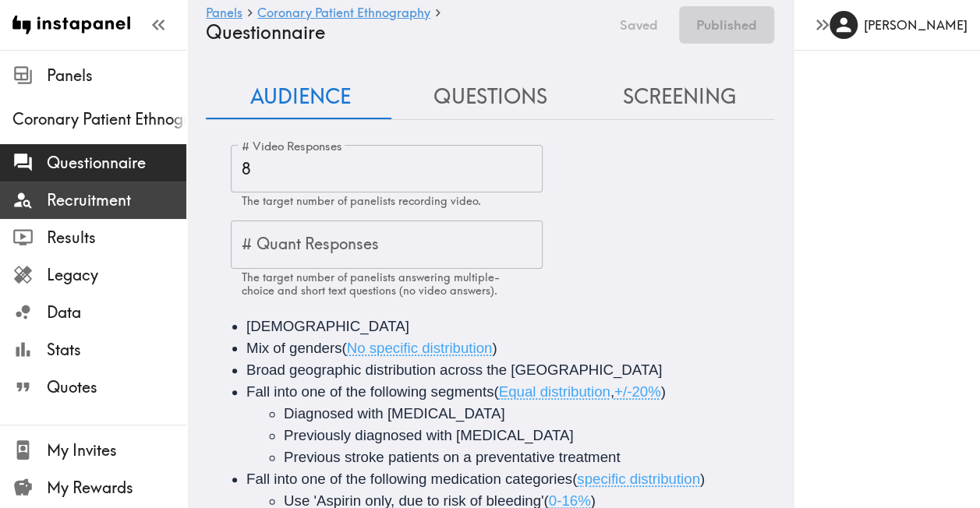  I want to click on div: Coronary Patient Ethnography, so click(99, 119).